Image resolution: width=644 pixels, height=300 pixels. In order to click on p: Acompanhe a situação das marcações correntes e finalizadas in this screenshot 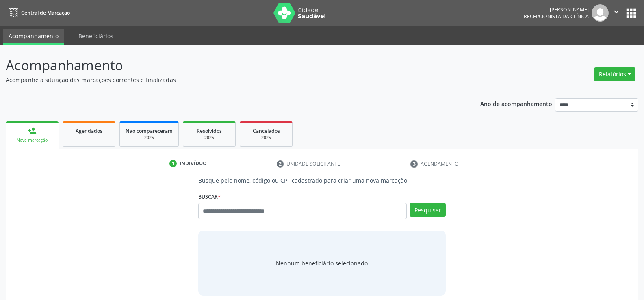, I will do `click(227, 79)`.